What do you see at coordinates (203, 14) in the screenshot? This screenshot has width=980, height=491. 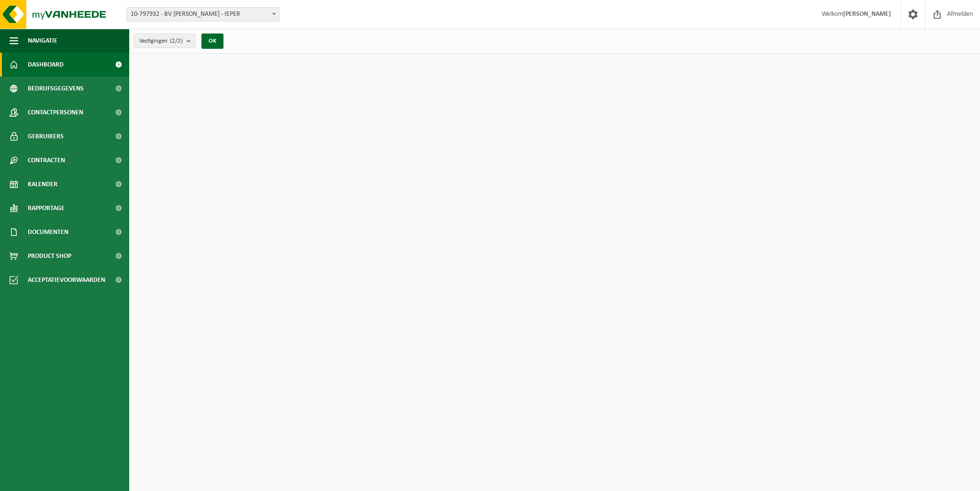 I see `span: 10-797932 - BV STEFAN ROUSSEEUW - IEPER` at bounding box center [203, 14].